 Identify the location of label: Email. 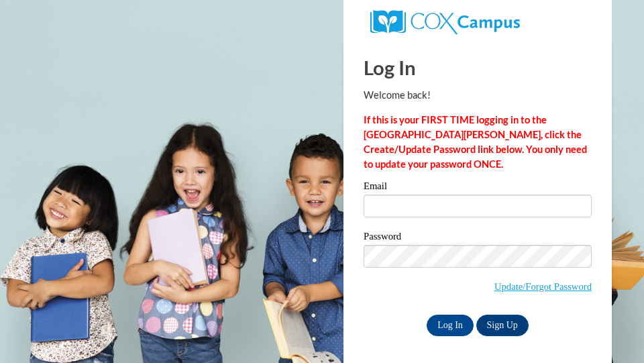
(478, 188).